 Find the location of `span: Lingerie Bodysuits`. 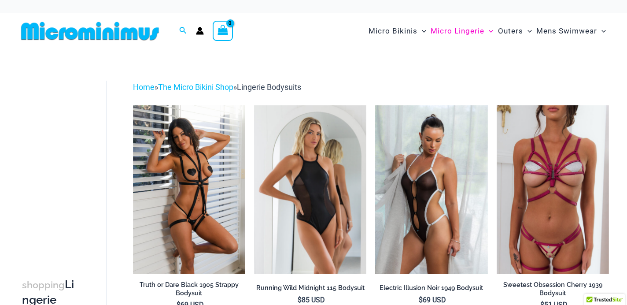

span: Lingerie Bodysuits is located at coordinates (269, 87).